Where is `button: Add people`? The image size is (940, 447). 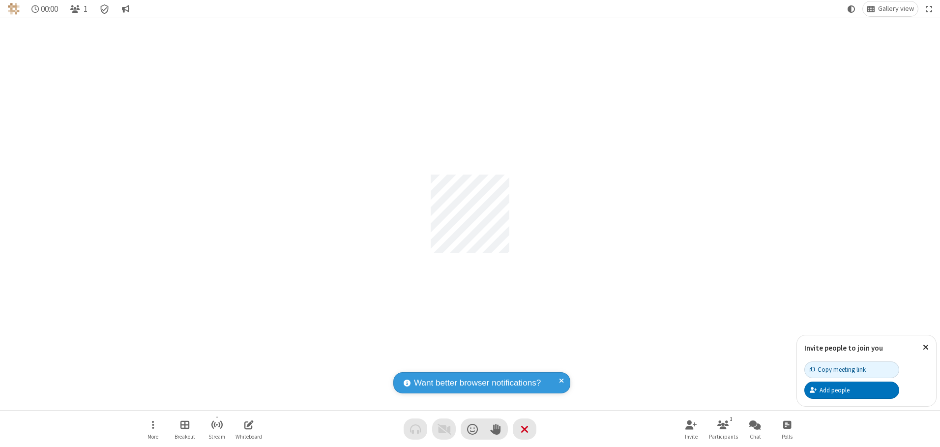
button: Add people is located at coordinates (852, 390).